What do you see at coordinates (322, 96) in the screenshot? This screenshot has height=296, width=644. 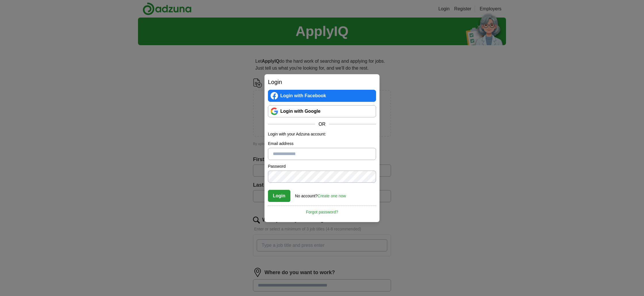 I see `a: Login with Facebook` at bounding box center [322, 96].